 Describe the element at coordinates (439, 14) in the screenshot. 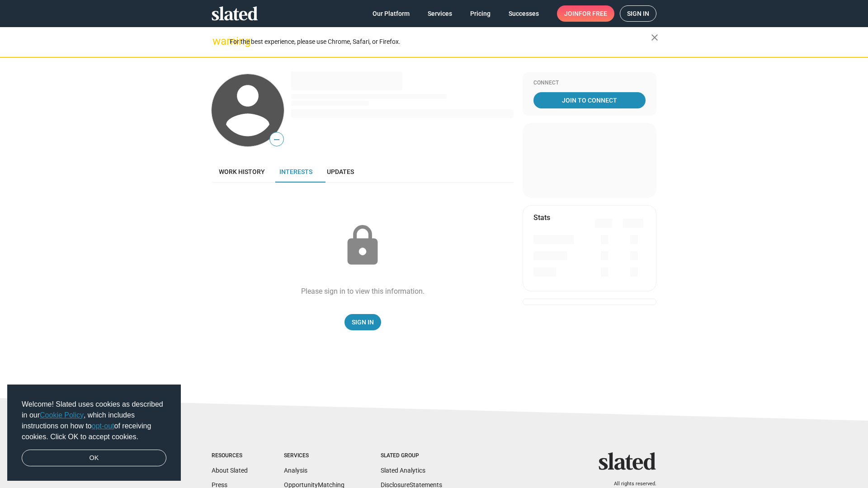

I see `span: Services` at that location.